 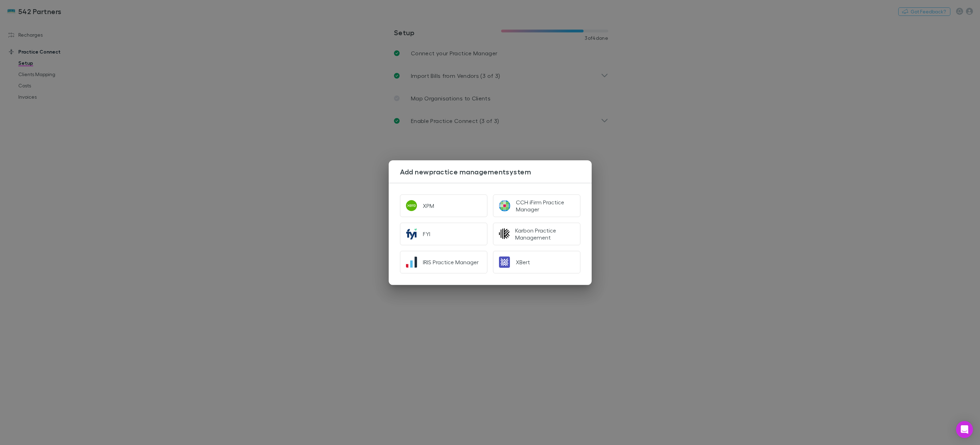 What do you see at coordinates (427, 234) in the screenshot?
I see `div: FYI` at bounding box center [427, 234].